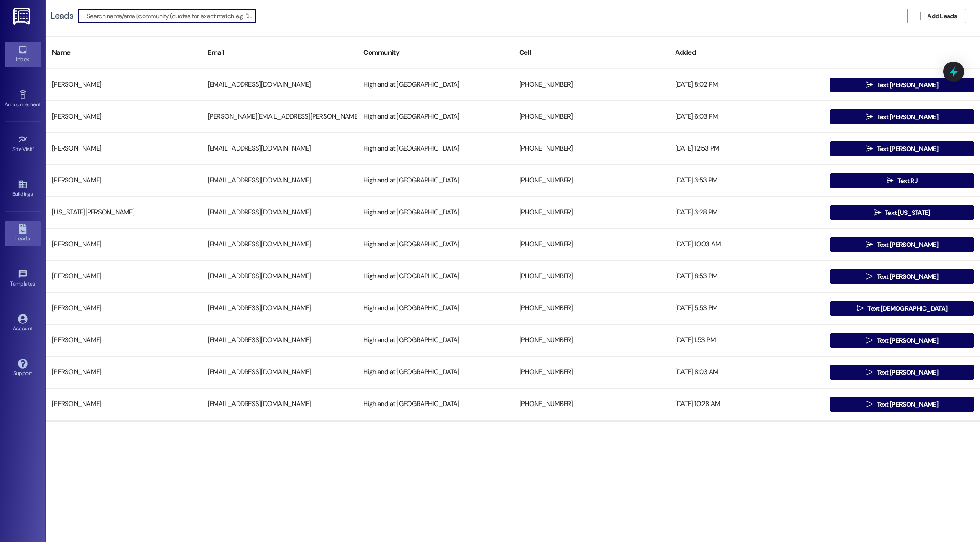 This screenshot has width=980, height=542. Describe the element at coordinates (937, 16) in the screenshot. I see `button: Add Leads` at that location.